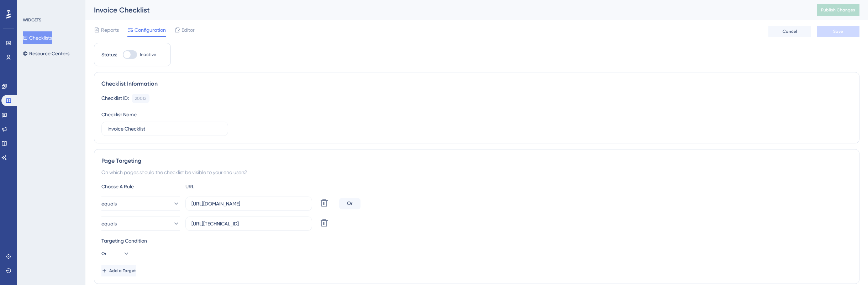  Describe the element at coordinates (122, 271) in the screenshot. I see `span: Add a Target` at that location.